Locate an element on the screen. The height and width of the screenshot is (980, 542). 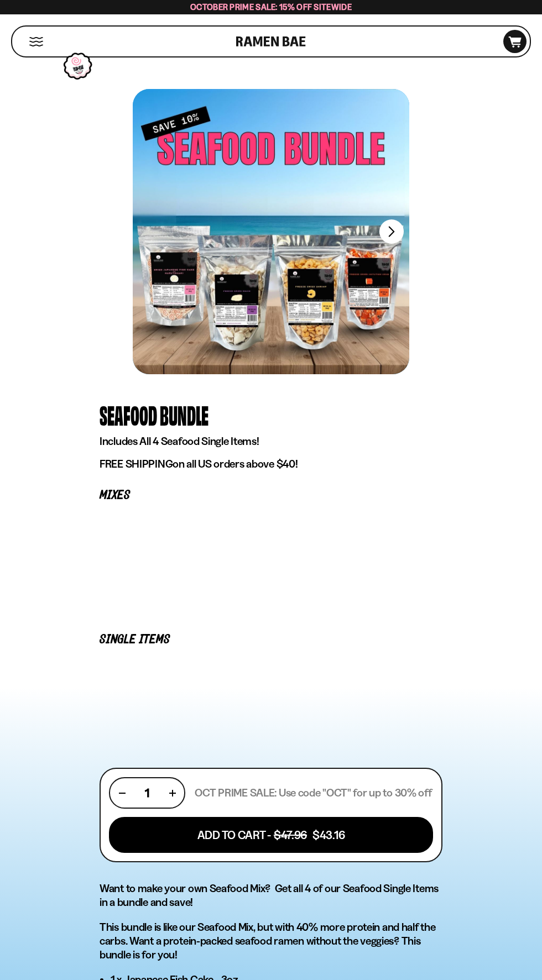
p: Single Items is located at coordinates (271, 639).